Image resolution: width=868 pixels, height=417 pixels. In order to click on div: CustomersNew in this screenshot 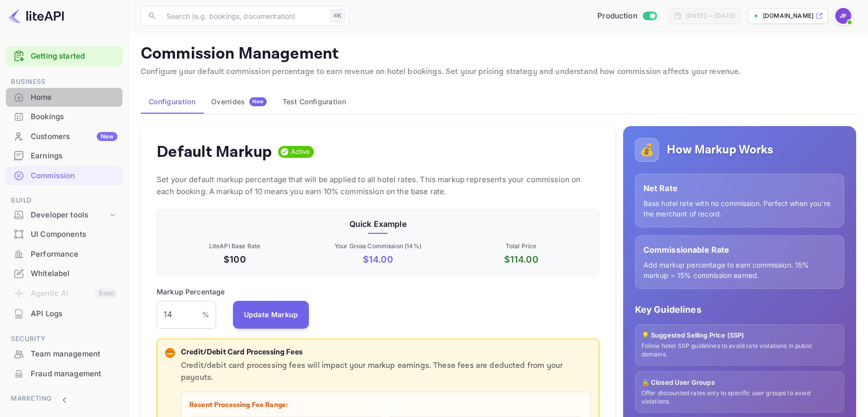, I will do `click(64, 136)`.